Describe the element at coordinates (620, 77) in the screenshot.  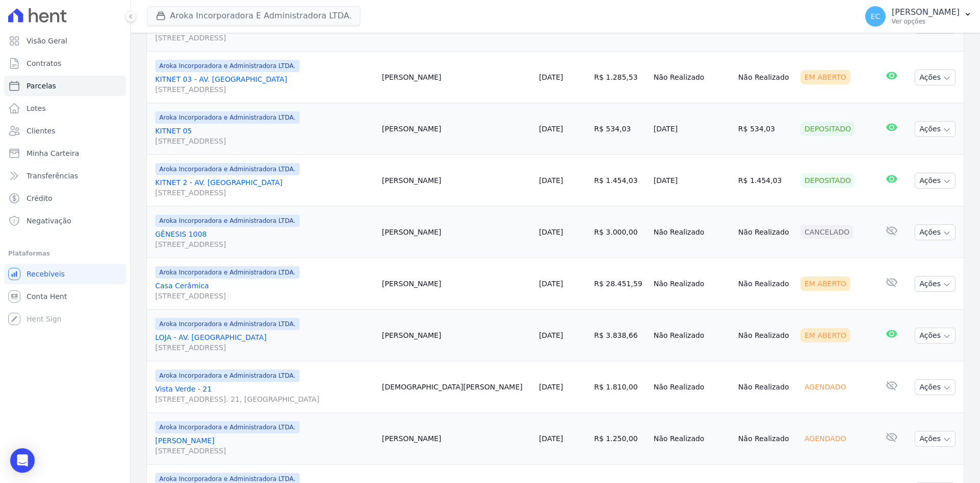
I see `td: R$ 1.285,53` at that location.